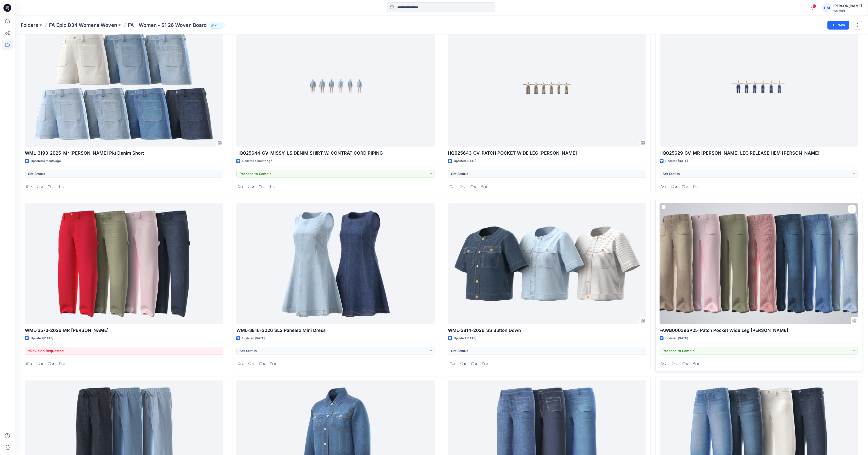 This screenshot has width=868, height=455. I want to click on a: HQ025629_GV_MR WIDE LEG RELEASE HEM JEN, so click(759, 87).